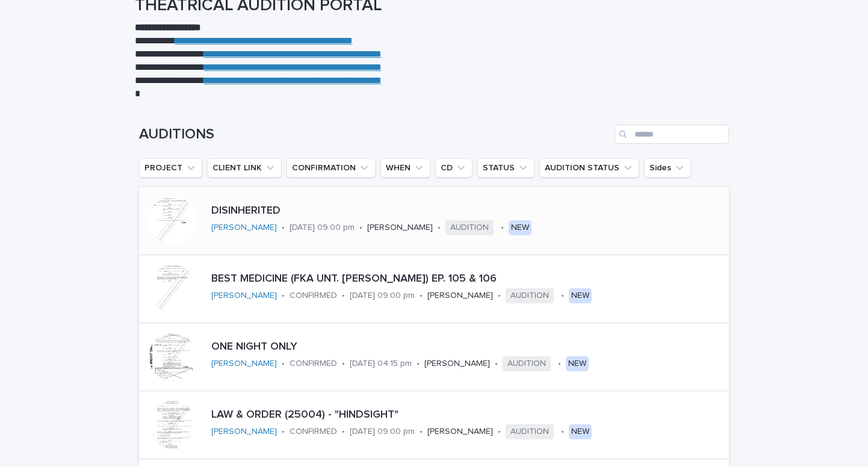  Describe the element at coordinates (170, 168) in the screenshot. I see `button: PROJECT` at that location.